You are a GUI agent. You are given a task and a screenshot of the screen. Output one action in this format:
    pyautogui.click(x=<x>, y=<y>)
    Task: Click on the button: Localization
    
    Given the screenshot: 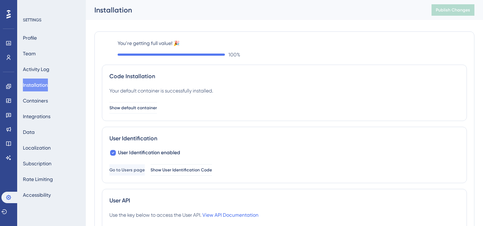 What is the action you would take?
    pyautogui.click(x=37, y=148)
    